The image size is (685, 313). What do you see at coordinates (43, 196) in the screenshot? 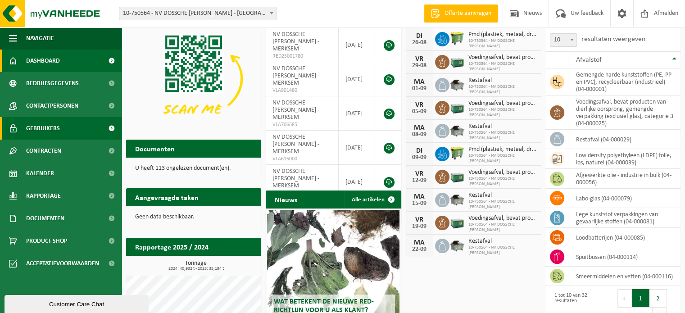
I see `span: Rapportage` at bounding box center [43, 196].